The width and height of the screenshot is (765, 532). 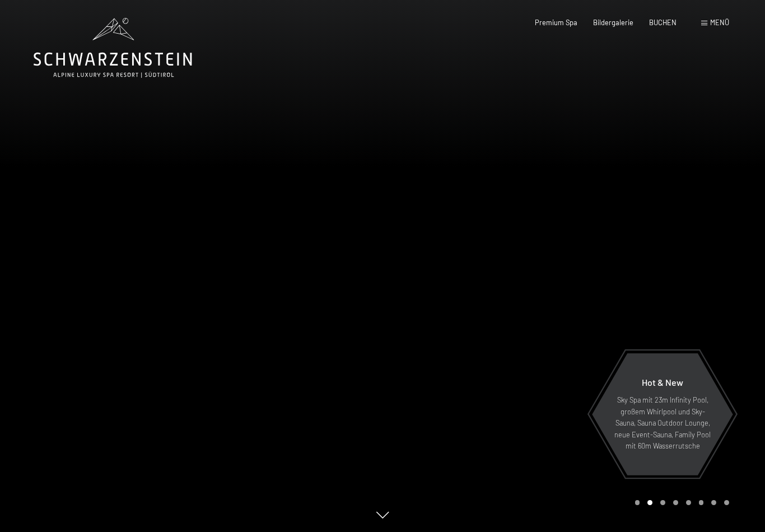 What do you see at coordinates (688, 502) in the screenshot?
I see `div: Carousel Page 5` at bounding box center [688, 502].